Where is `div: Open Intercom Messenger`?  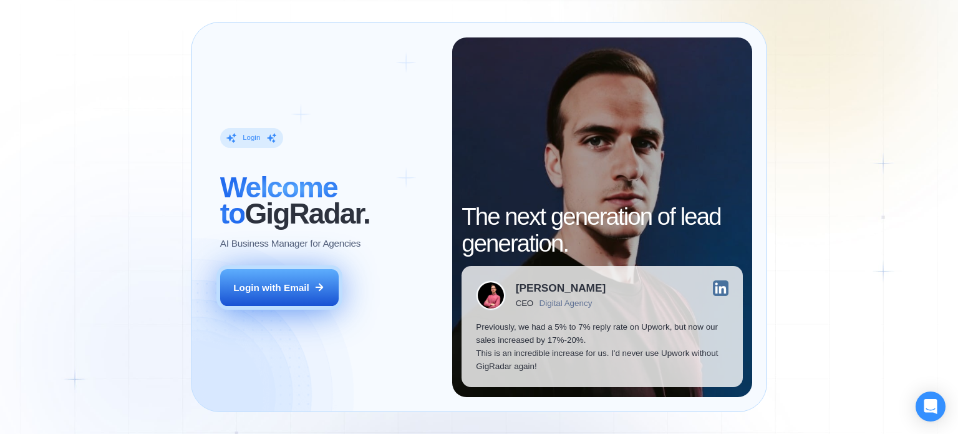
div: Open Intercom Messenger is located at coordinates (931, 406).